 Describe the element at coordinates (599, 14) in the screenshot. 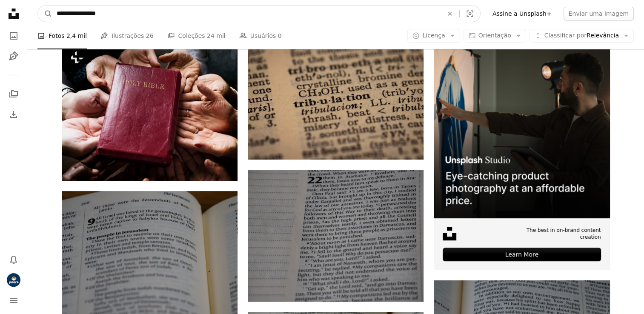

I see `button: Enviar uma imagem` at that location.